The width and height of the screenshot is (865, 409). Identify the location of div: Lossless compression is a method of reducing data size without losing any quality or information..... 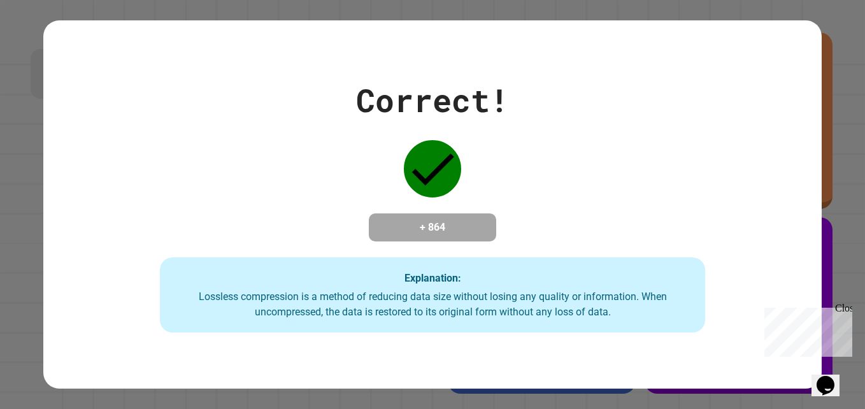
(433, 305).